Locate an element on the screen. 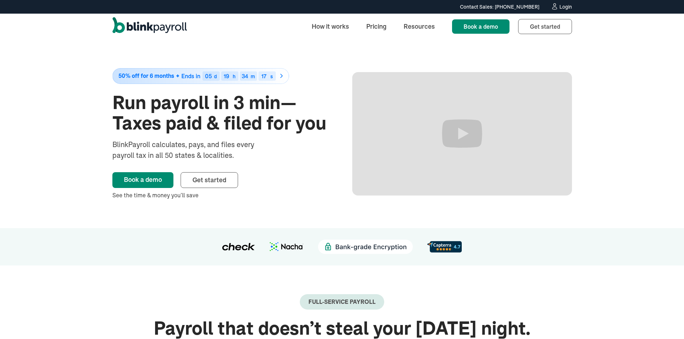 The width and height of the screenshot is (684, 339). div: h is located at coordinates (234, 76).